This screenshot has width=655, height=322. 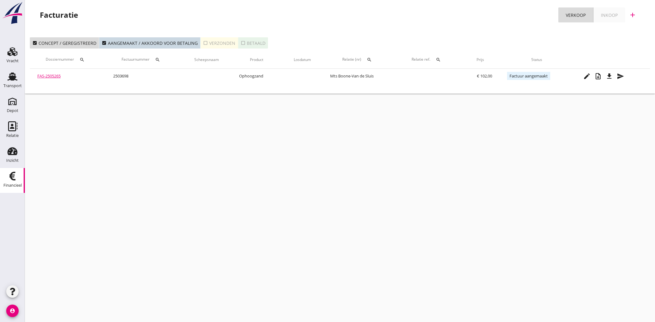 I want to click on i: edit, so click(x=587, y=76).